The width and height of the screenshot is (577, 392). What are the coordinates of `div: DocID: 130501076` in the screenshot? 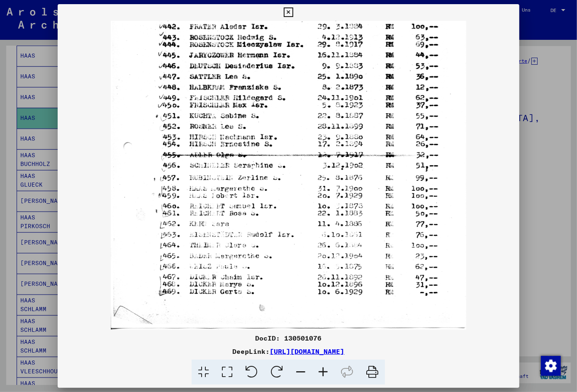 It's located at (288, 338).